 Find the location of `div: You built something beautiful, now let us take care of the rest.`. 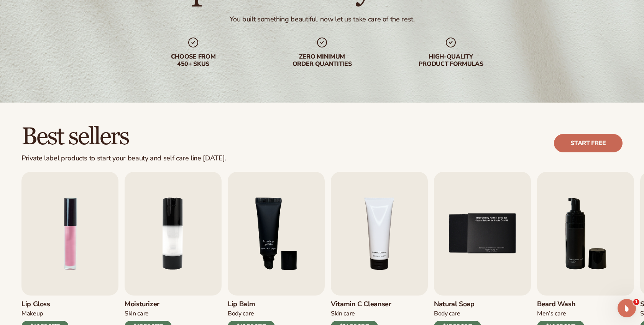

div: You built something beautiful, now let us take care of the rest. is located at coordinates (322, 19).